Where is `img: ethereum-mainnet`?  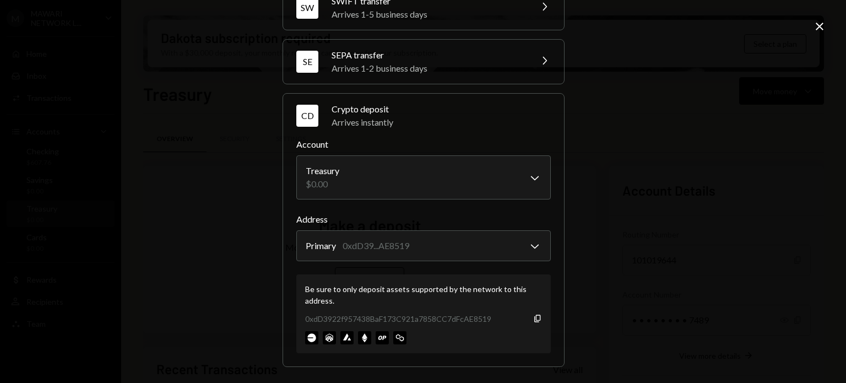
img: ethereum-mainnet is located at coordinates (365, 338).